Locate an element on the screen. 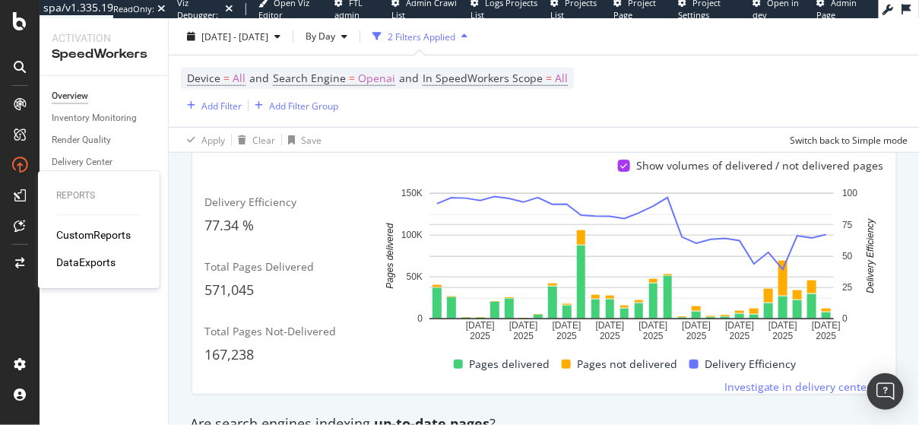 The width and height of the screenshot is (919, 425). text: 50K is located at coordinates (414, 278).